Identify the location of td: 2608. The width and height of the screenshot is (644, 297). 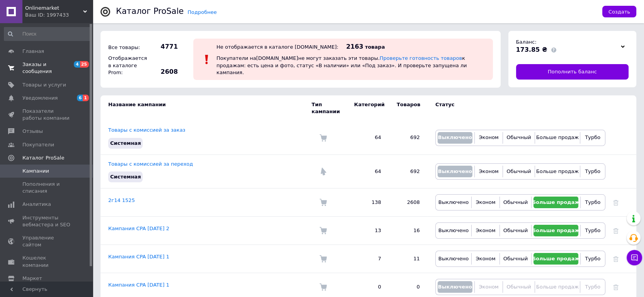
(408, 202).